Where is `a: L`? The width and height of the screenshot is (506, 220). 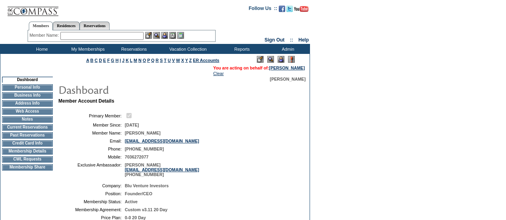 a: L is located at coordinates (131, 60).